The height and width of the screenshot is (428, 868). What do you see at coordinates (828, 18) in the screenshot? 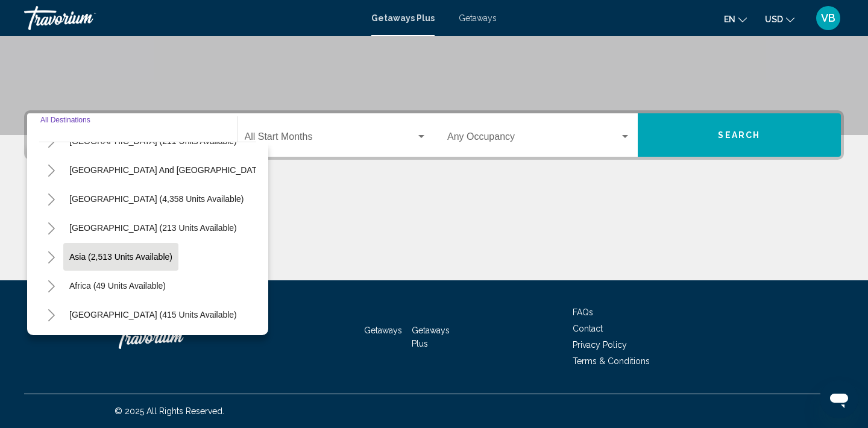
I see `span: VB` at bounding box center [828, 18].